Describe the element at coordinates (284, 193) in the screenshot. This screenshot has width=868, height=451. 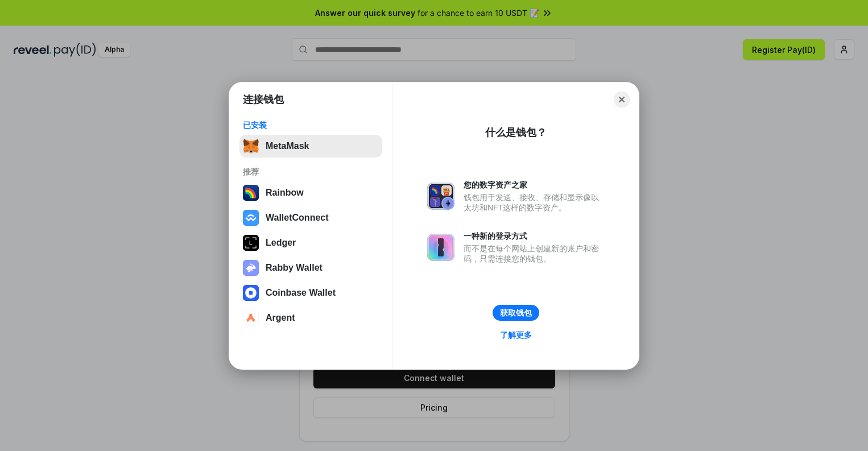
I see `div: Rainbow` at that location.